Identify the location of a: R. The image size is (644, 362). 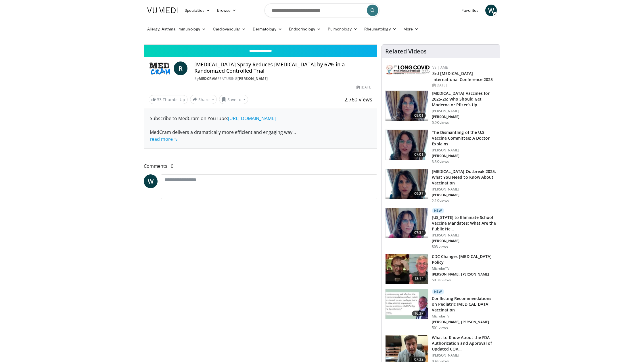
(180, 69).